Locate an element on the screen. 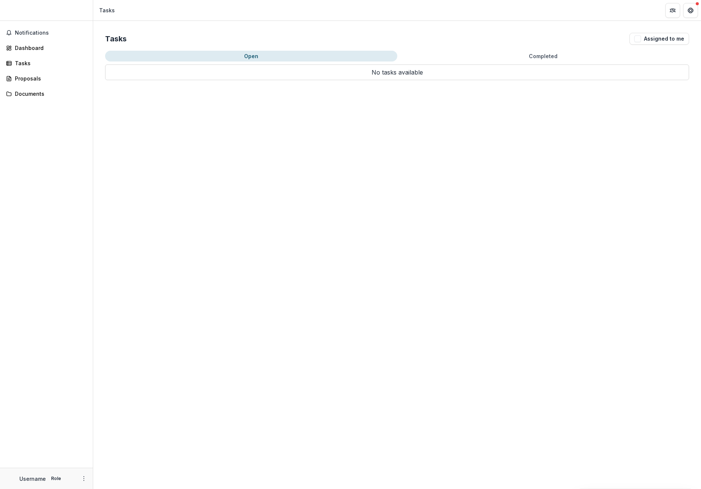 The width and height of the screenshot is (701, 489). span: Notifications is located at coordinates (51, 33).